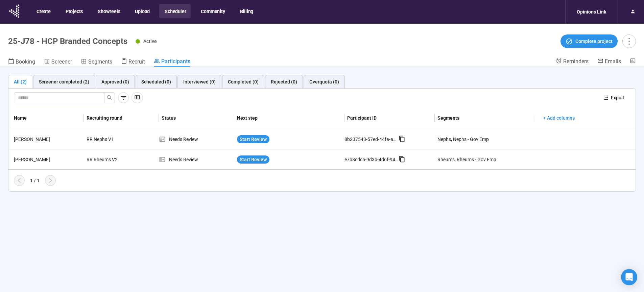  I want to click on span: more, so click(628, 41).